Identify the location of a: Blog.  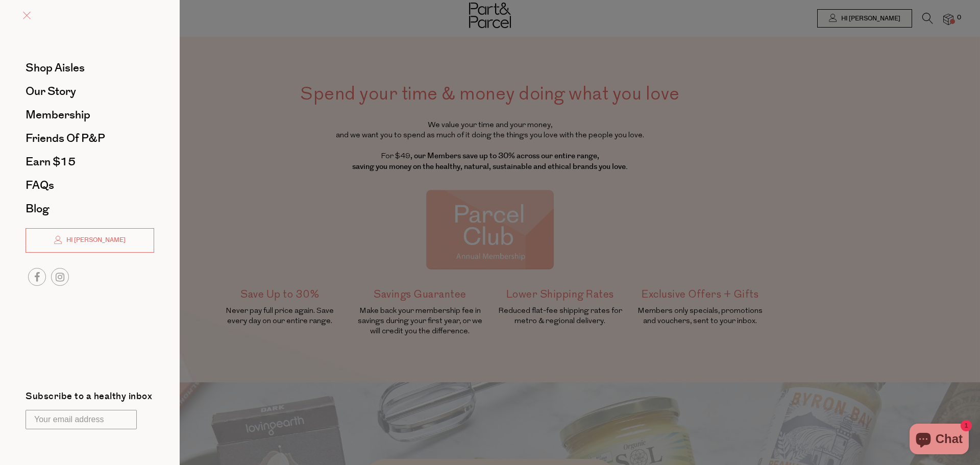
(90, 209).